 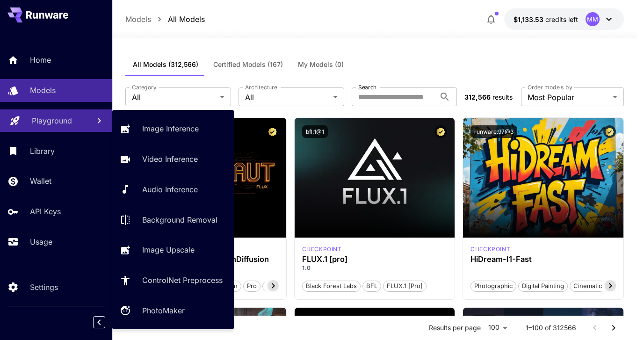 I want to click on p: PhotoMaker, so click(x=163, y=311).